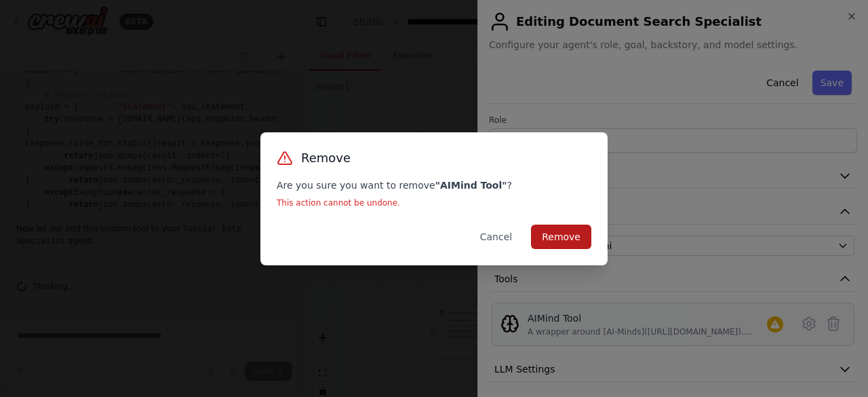 The image size is (868, 397). I want to click on strong: " AIMind Tool ", so click(471, 185).